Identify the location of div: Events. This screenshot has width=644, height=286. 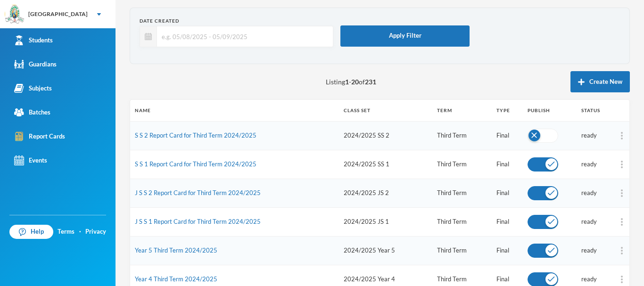
(31, 160).